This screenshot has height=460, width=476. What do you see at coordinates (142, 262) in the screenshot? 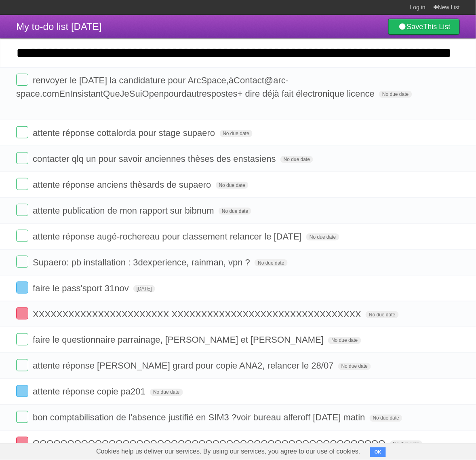
I see `span: Supaero: pb installation : 3dexperience, rainman, vpn ?` at bounding box center [142, 262].